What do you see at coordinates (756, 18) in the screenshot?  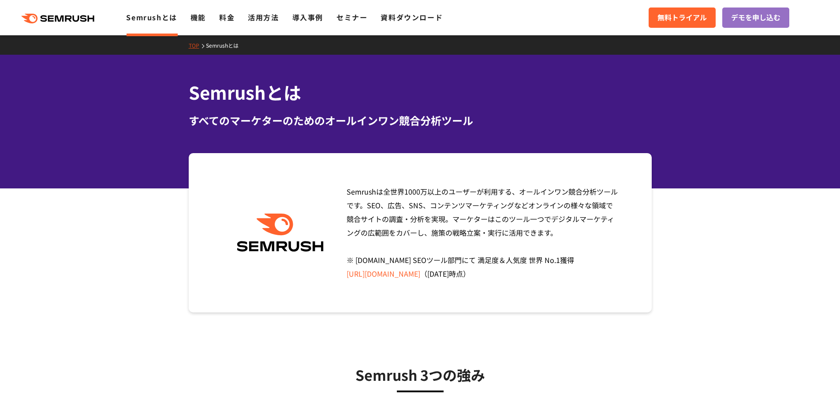 I see `span: デモを申し込む` at bounding box center [756, 18].